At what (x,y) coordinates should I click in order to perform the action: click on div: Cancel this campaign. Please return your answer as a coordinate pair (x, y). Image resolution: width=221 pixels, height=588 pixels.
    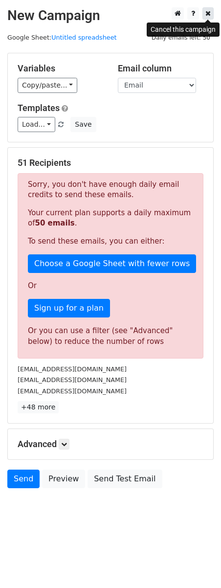
    Looking at the image, I should click on (183, 29).